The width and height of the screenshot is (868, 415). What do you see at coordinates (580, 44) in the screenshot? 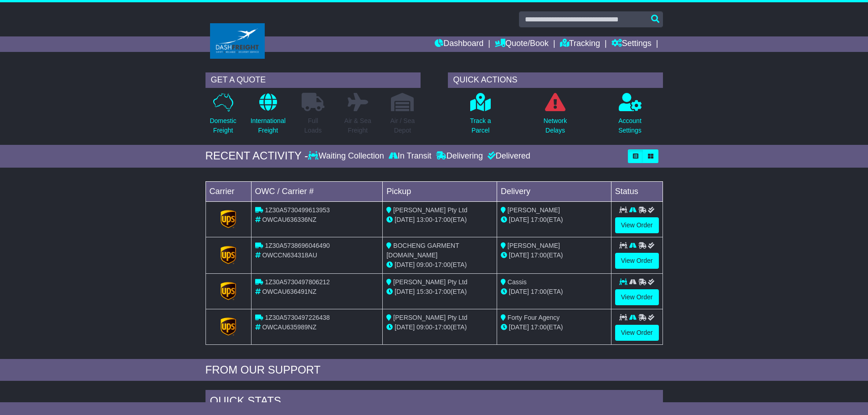
I see `a: Tracking` at bounding box center [580, 44].